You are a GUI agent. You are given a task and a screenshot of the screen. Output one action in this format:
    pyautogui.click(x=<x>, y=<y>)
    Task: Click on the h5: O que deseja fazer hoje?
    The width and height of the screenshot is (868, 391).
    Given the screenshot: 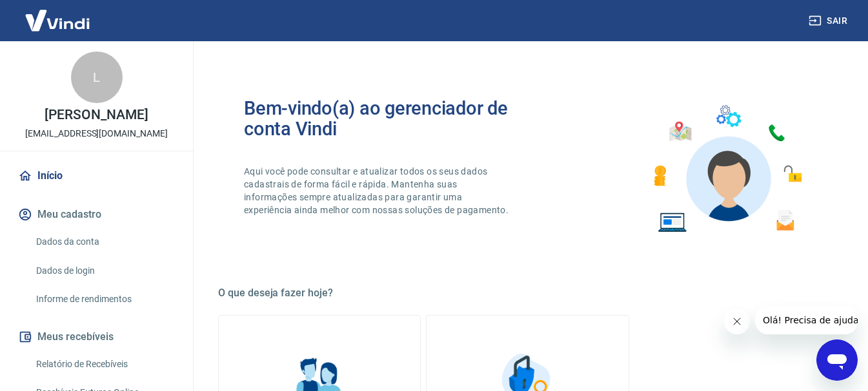 What is the action you would take?
    pyautogui.click(x=527, y=293)
    